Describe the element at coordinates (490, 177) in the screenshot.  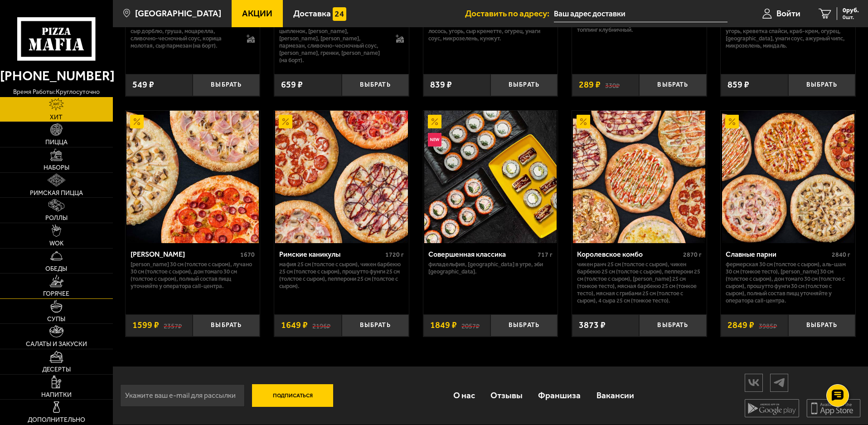
I see `img: Совершенная классика` at that location.